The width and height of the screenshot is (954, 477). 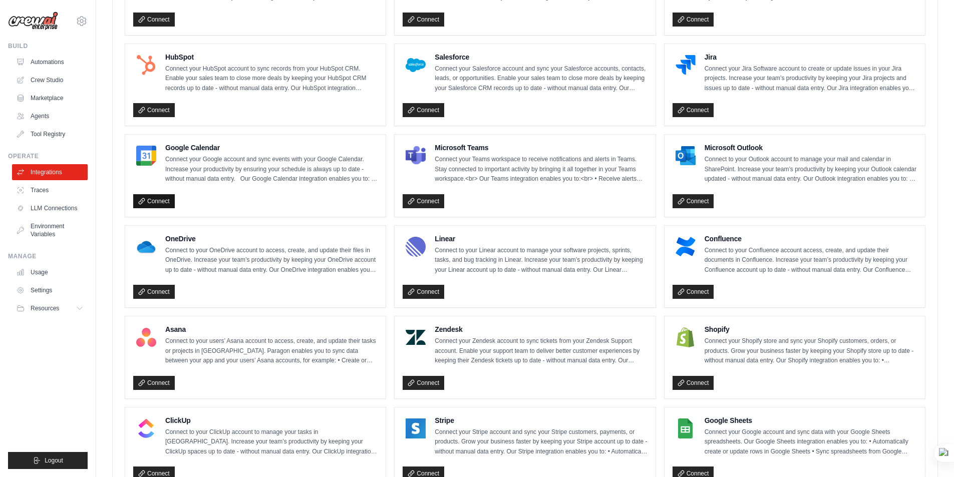 I want to click on a: Automations, so click(x=50, y=62).